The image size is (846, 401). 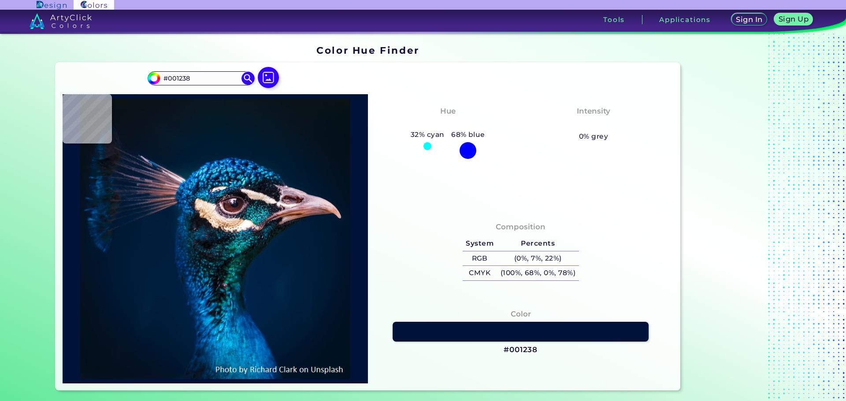 What do you see at coordinates (51, 5) in the screenshot?
I see `img: ArtyClick Design logo` at bounding box center [51, 5].